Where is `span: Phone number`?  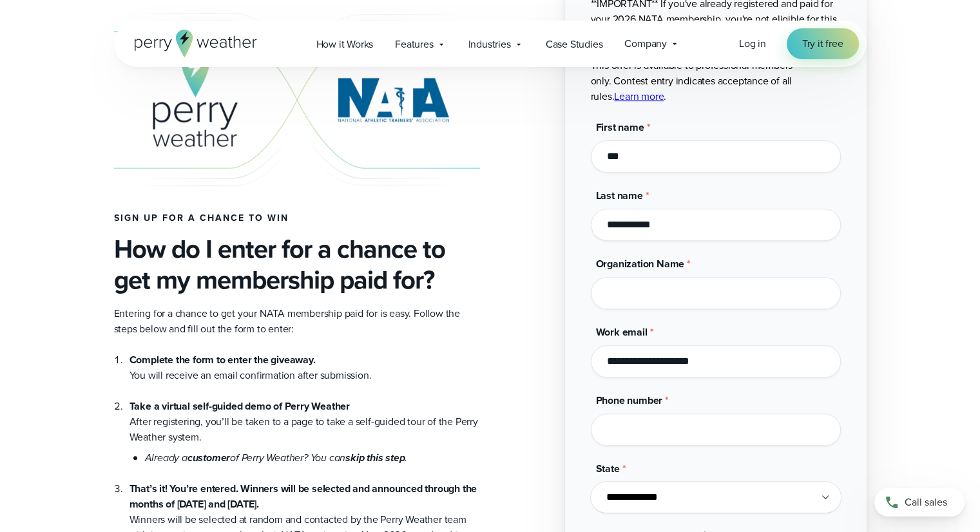 span: Phone number is located at coordinates (630, 399).